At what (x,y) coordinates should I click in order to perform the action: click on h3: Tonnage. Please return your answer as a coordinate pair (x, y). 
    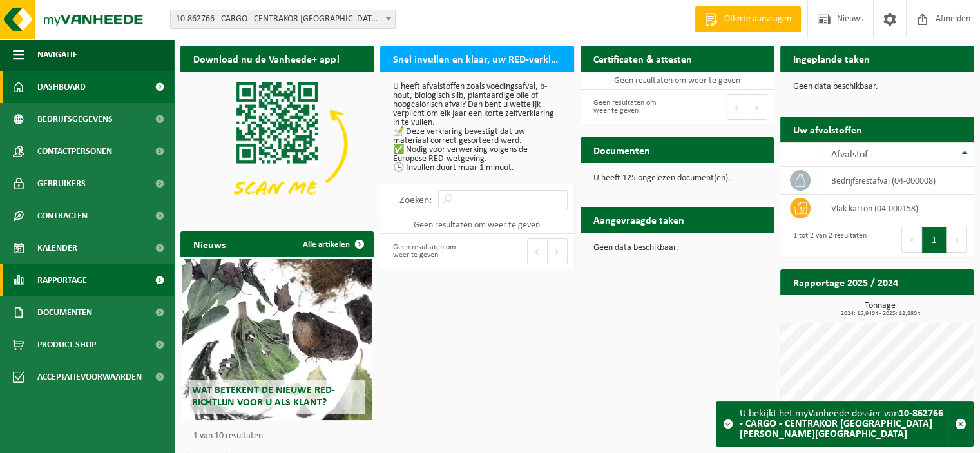
    Looking at the image, I should click on (880, 309).